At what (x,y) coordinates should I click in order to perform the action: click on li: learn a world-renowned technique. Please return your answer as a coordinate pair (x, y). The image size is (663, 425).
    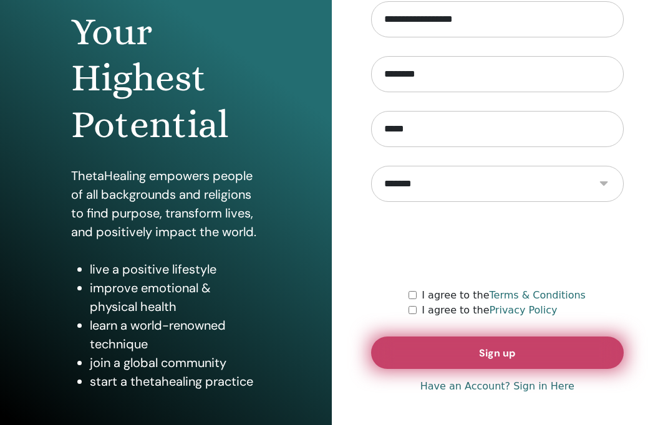
    Looking at the image, I should click on (175, 335).